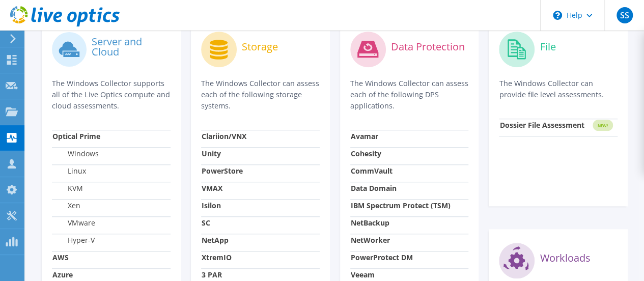  Describe the element at coordinates (557, 89) in the screenshot. I see `p: The Windows Collector can provide file level assessments.` at that location.